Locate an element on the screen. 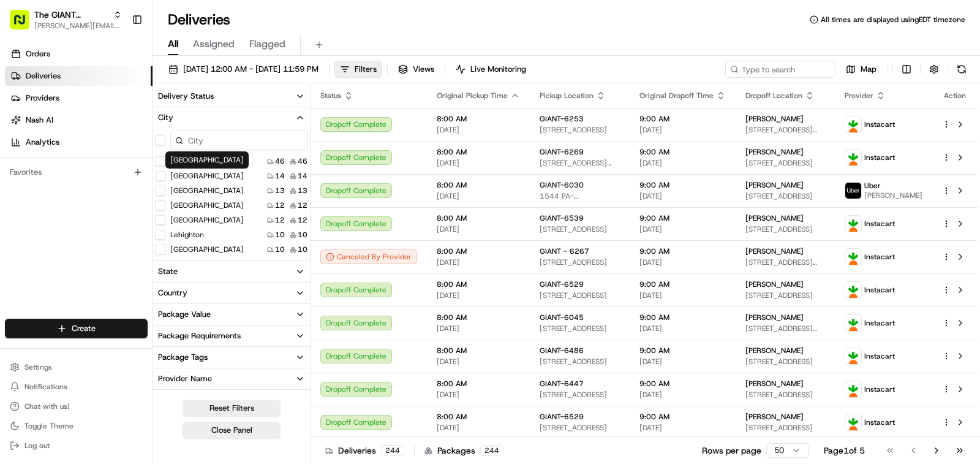 The width and height of the screenshot is (980, 464). span: GIANT-6539 is located at coordinates (561, 218).